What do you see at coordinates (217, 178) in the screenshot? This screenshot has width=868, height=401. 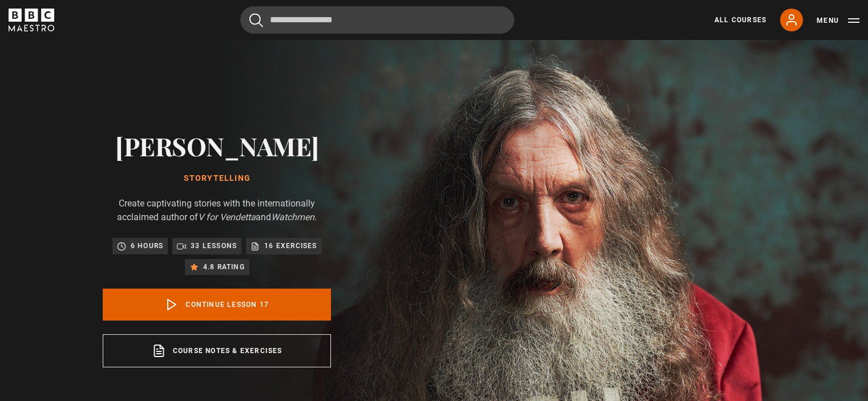 I see `h1: Storytelling` at bounding box center [217, 178].